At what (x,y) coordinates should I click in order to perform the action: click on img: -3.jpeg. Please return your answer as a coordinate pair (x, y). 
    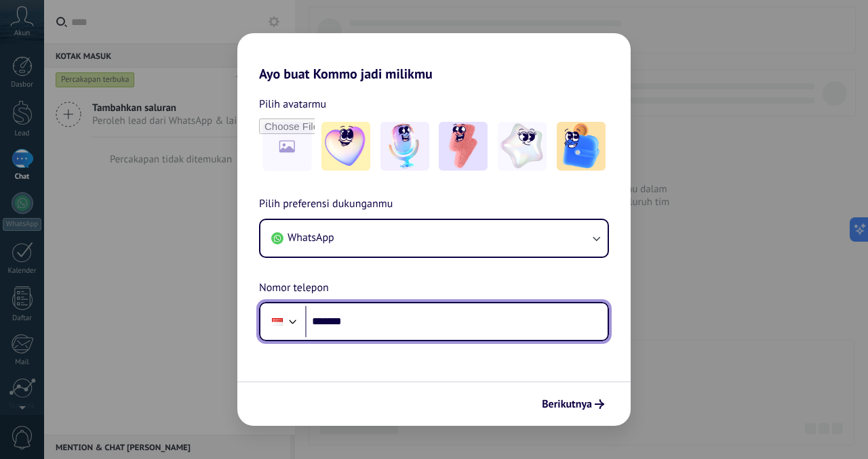
    Looking at the image, I should click on (463, 146).